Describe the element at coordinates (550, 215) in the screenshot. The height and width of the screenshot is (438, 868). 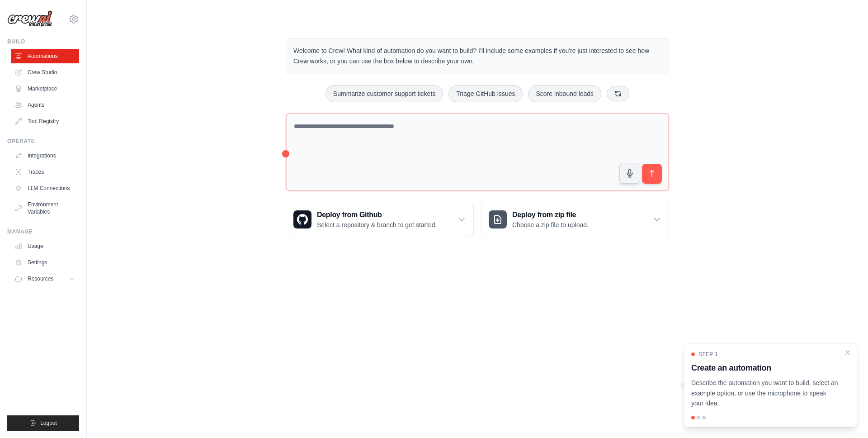
I see `h3: Deploy from zip file` at that location.